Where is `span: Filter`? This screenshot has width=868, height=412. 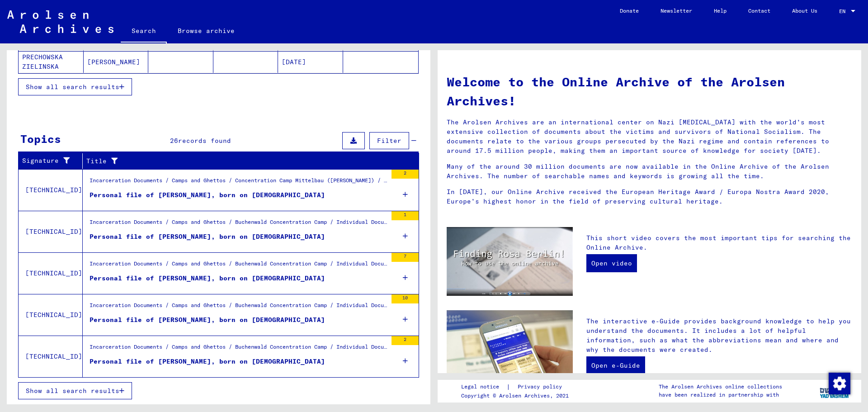
span: Filter is located at coordinates (389, 140).